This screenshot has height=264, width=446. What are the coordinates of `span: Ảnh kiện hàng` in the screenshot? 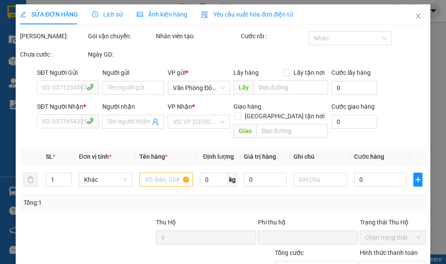 It's located at (162, 14).